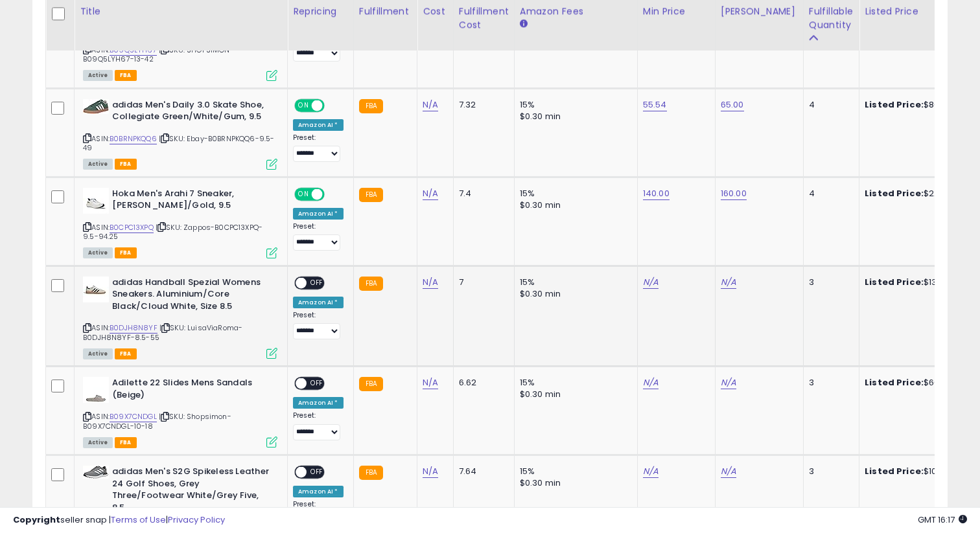  What do you see at coordinates (96, 289) in the screenshot?
I see `img: 31c2aZHGACL._SL40_.jpg` at bounding box center [96, 289].